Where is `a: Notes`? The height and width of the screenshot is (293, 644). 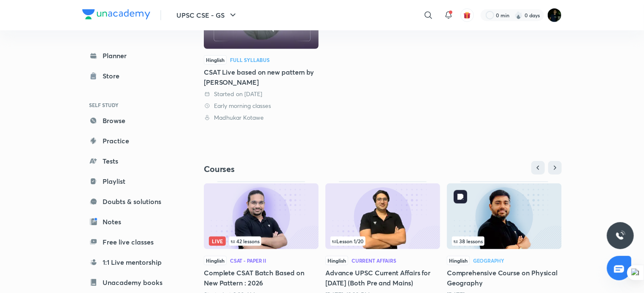
a: Notes is located at coordinates (131, 222).